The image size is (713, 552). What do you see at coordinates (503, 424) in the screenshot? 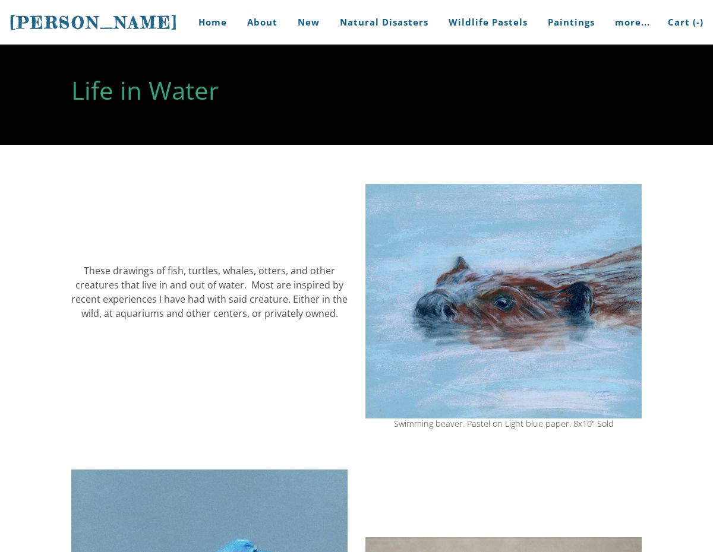
I see `div: Swimming beaver. Pastel on Light blue paper. 8x10" Sold` at bounding box center [503, 424].